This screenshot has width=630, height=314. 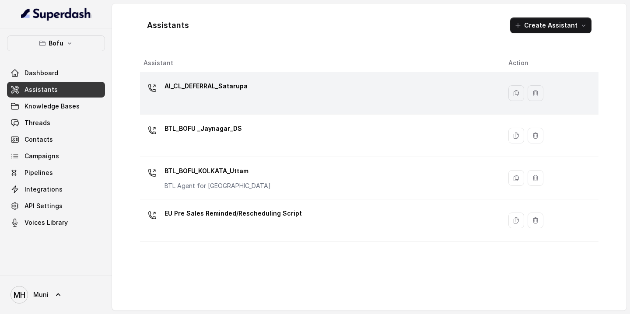 What do you see at coordinates (203, 129) in the screenshot?
I see `p: BTL_BOFU _Jaynagar_DS` at bounding box center [203, 129].